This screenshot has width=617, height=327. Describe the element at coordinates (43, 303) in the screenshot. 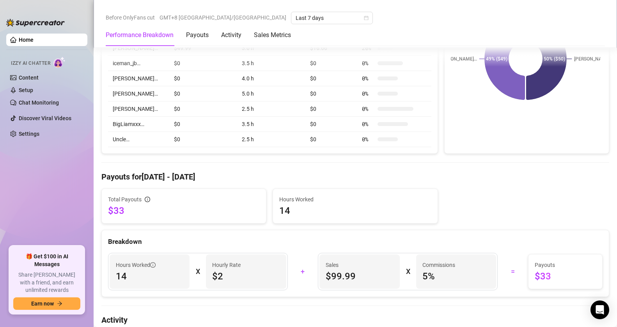

I see `span: Earn now` at that location.